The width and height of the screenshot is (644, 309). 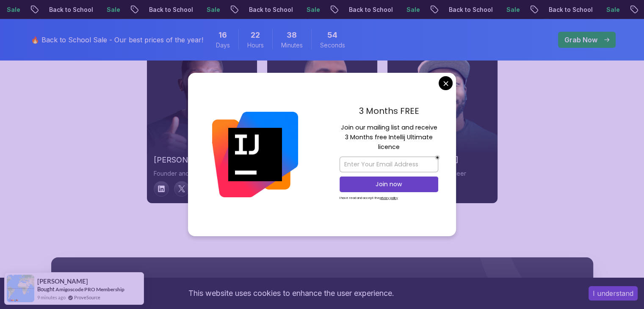 I want to click on span: 16 Days, so click(x=222, y=35).